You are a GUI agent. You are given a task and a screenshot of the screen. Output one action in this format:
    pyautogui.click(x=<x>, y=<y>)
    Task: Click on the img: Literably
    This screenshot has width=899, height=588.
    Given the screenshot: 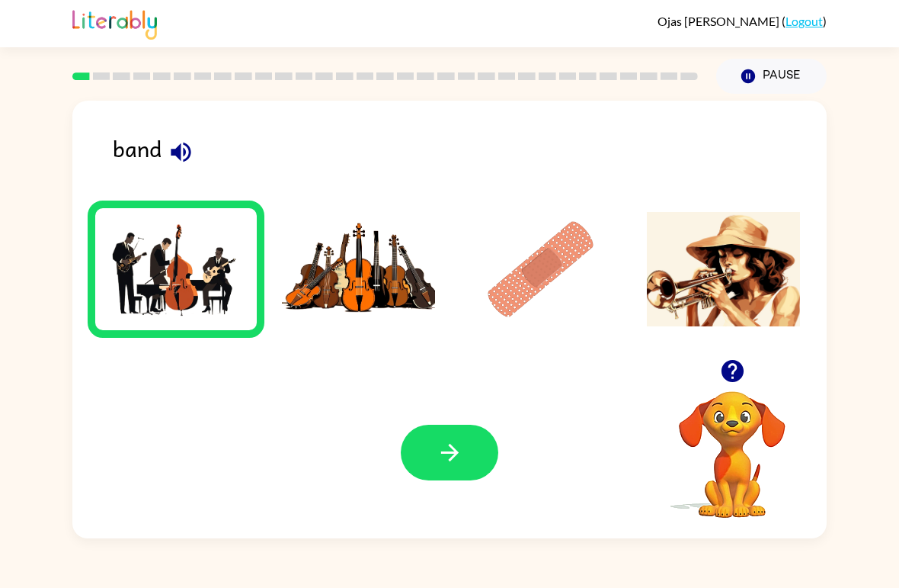 What is the action you would take?
    pyautogui.click(x=114, y=23)
    